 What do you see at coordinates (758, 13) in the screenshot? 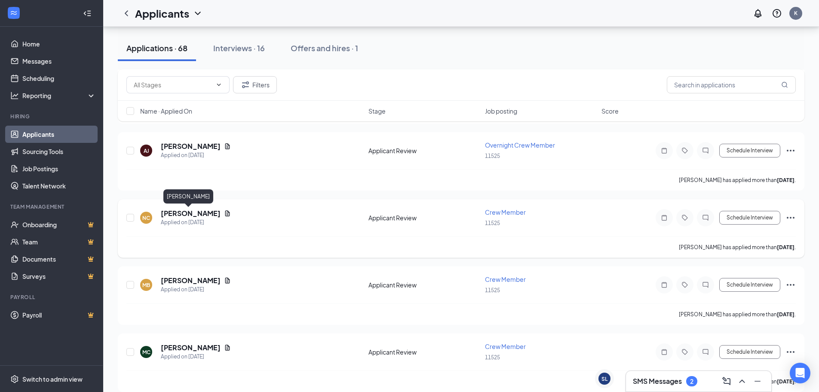
I see `svg: Notifications` at bounding box center [758, 13].